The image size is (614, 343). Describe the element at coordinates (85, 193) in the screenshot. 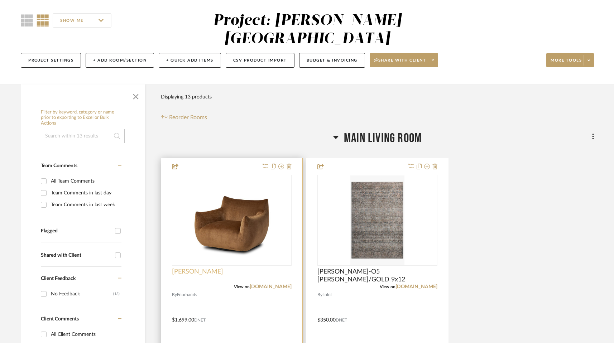

I see `div: Team Comments in last day` at that location.